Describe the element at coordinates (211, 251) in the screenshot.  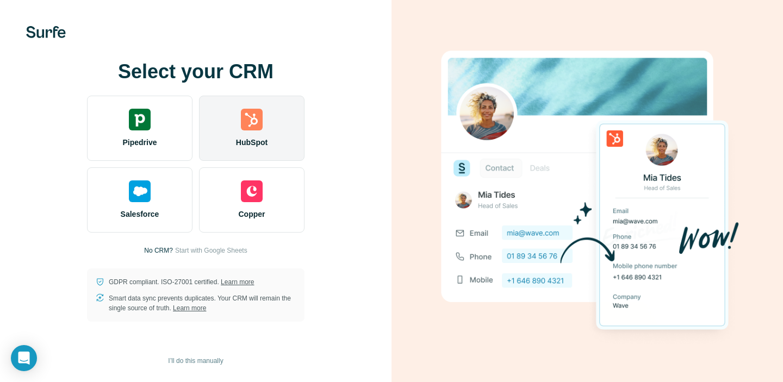
I see `button: Start with Google Sheets` at that location.